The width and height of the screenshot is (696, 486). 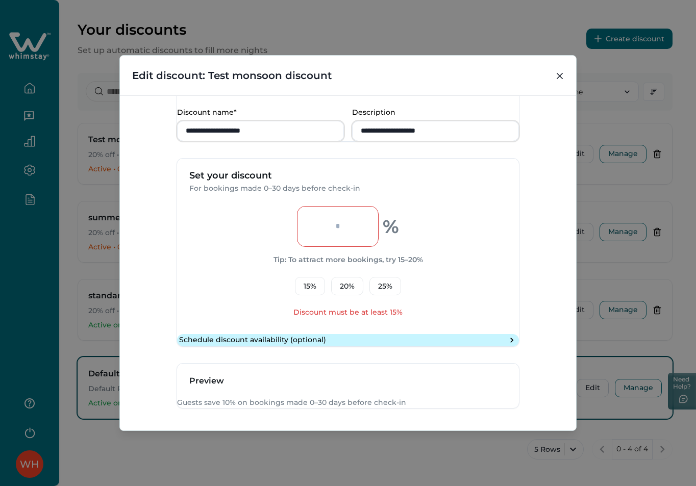 What do you see at coordinates (348, 189) in the screenshot?
I see `p: For bookings made 0–30 days before check-in` at bounding box center [348, 189].